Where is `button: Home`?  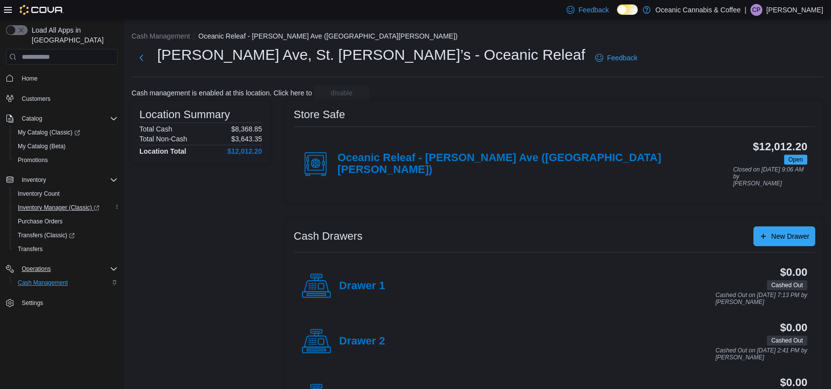
button: Home is located at coordinates (62, 78).